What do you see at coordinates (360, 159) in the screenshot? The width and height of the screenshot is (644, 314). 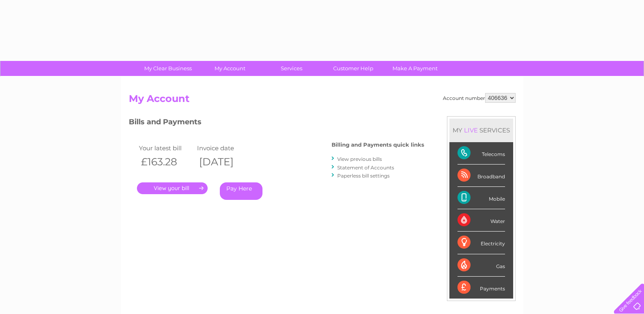 I see `a: View previous bills` at bounding box center [360, 159].